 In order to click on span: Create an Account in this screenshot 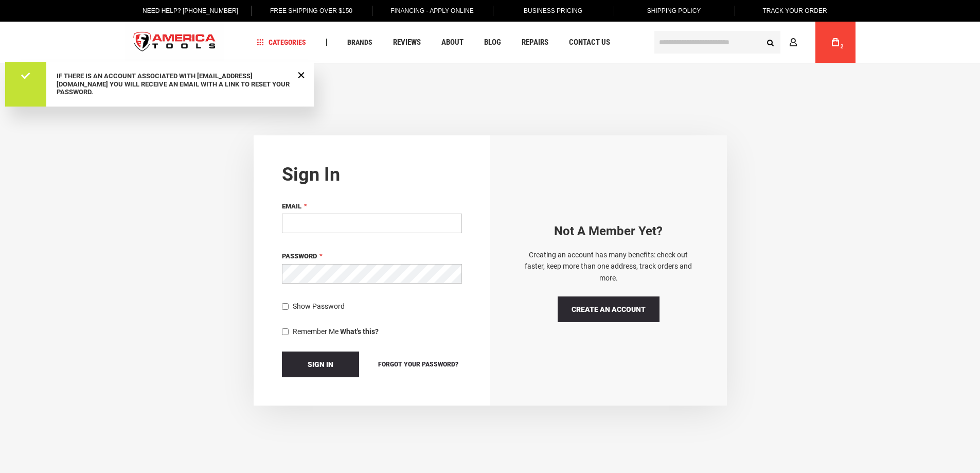, I will do `click(609, 309)`.